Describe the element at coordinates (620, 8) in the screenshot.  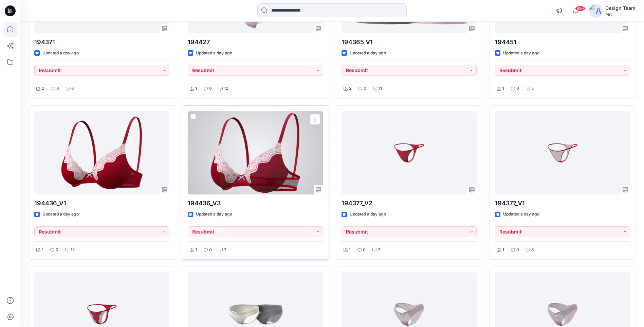
I see `div: Design Team` at that location.